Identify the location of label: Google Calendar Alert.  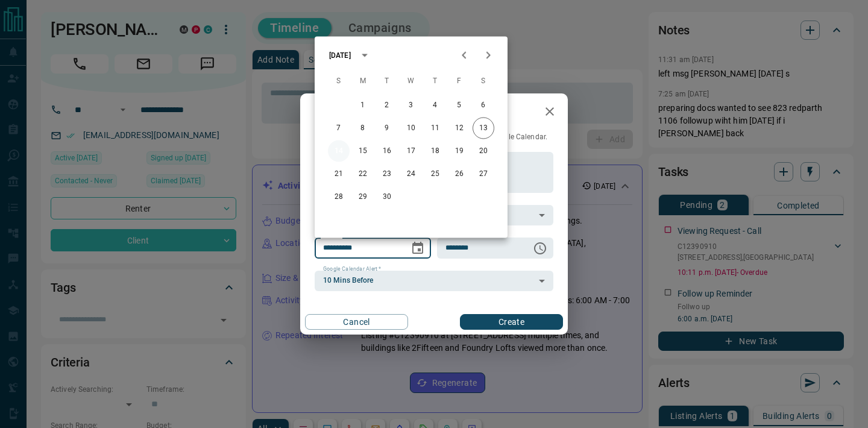
(352, 269).